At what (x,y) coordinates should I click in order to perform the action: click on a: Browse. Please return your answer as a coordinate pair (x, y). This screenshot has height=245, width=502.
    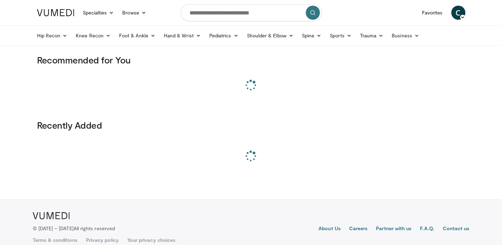
    Looking at the image, I should click on (134, 13).